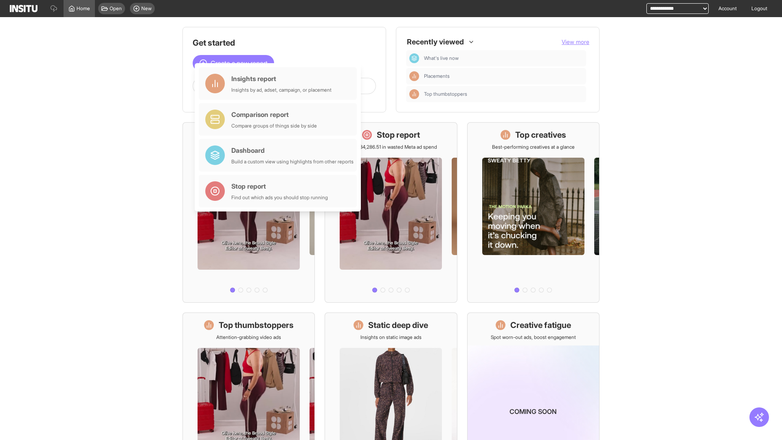  Describe the element at coordinates (293, 162) in the screenshot. I see `div: Build a custom view using highlights from other reports` at that location.